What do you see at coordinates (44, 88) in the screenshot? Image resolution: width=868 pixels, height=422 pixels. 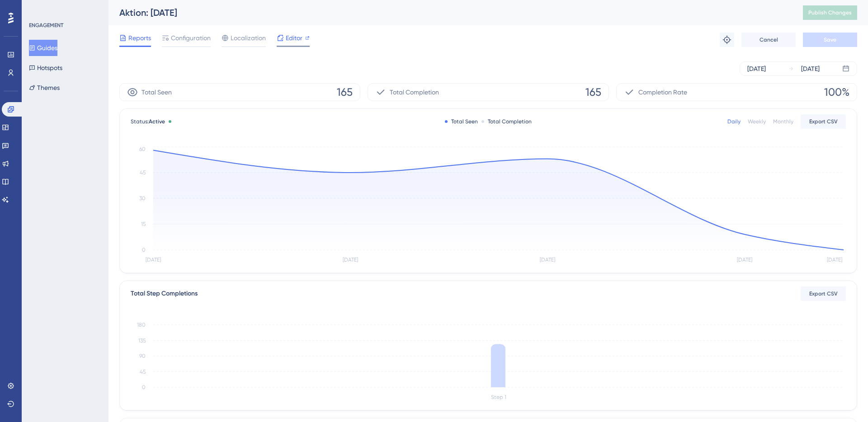 I see `button: Themes` at bounding box center [44, 88].